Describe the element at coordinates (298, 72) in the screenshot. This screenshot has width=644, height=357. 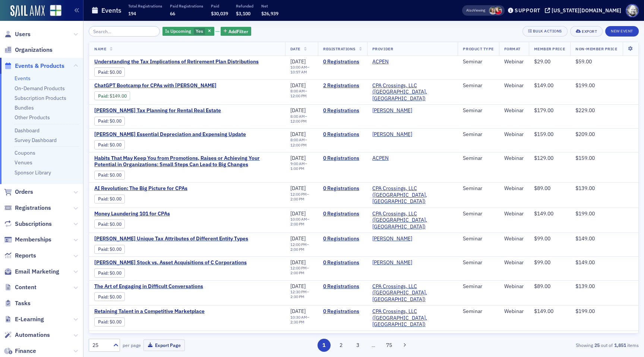
I see `time: 10:57 AM` at that location.